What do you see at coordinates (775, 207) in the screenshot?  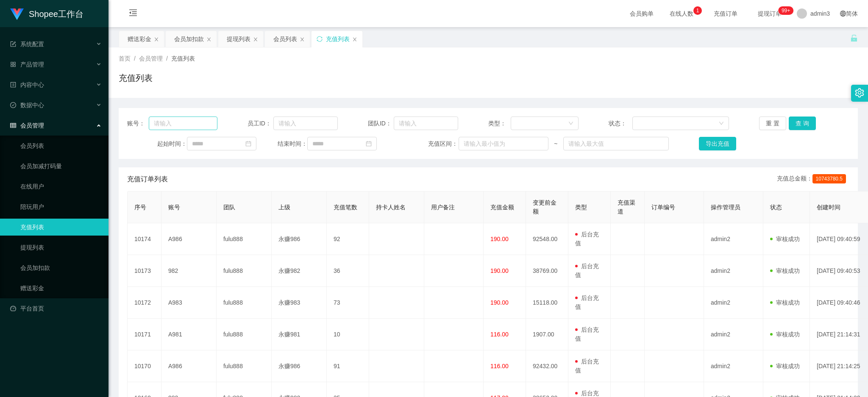 I see `span: 状态` at bounding box center [775, 207].